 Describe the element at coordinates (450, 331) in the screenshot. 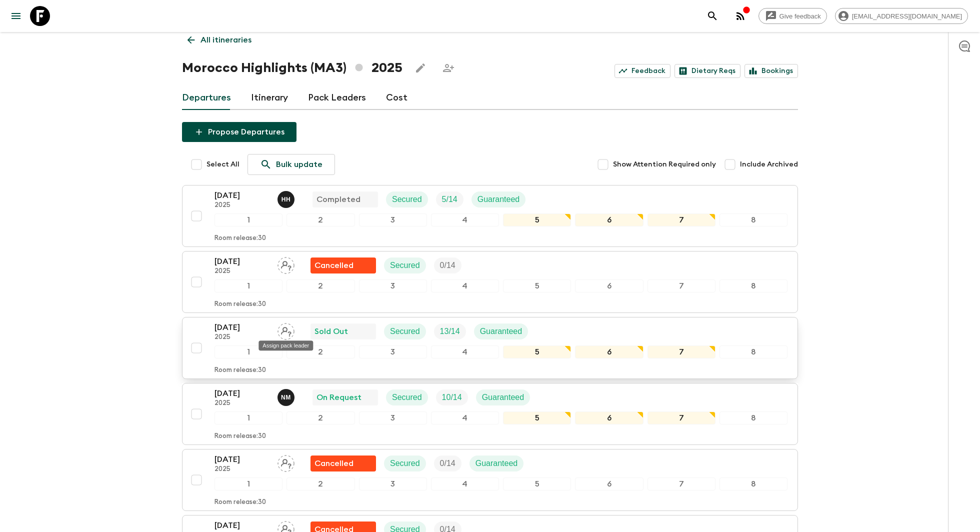

I see `p: 13 / 14` at that location.